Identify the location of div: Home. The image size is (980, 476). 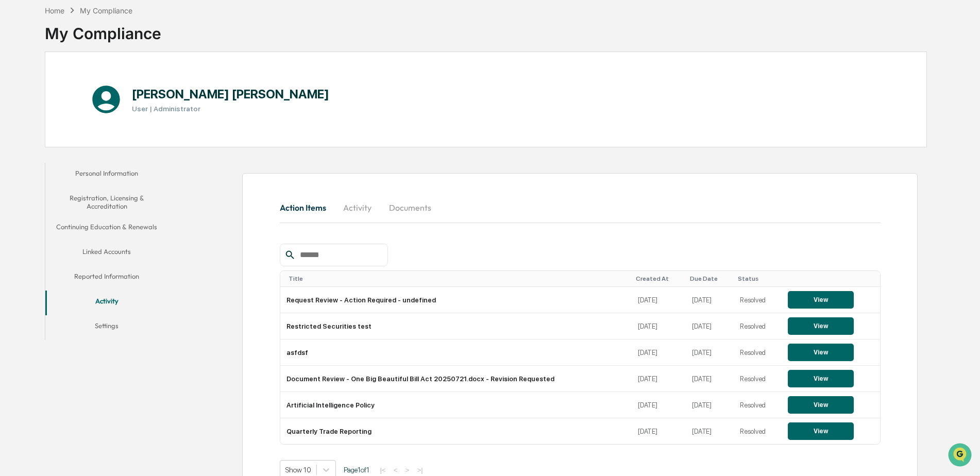
(55, 10).